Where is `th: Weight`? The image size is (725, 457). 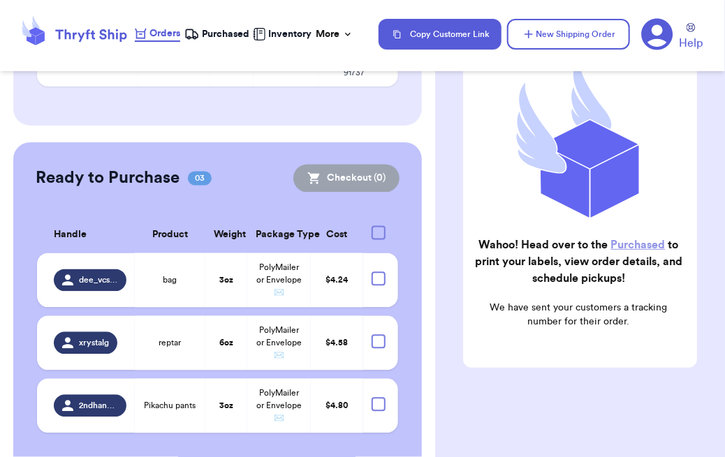 th: Weight is located at coordinates (226, 235).